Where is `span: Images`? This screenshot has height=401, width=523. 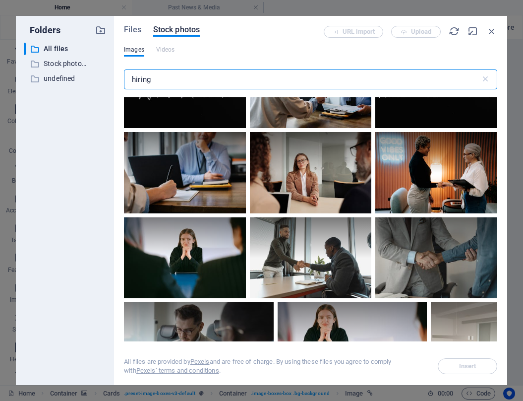
span: Images is located at coordinates (134, 50).